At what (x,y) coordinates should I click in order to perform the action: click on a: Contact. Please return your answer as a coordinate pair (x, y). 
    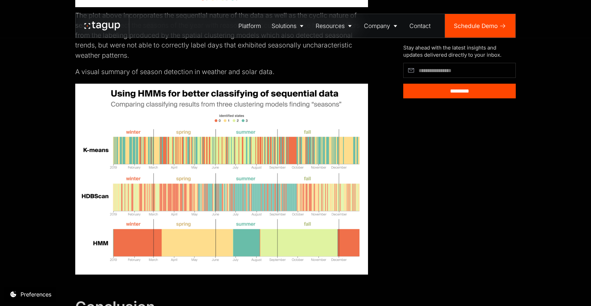
    Looking at the image, I should click on (420, 26).